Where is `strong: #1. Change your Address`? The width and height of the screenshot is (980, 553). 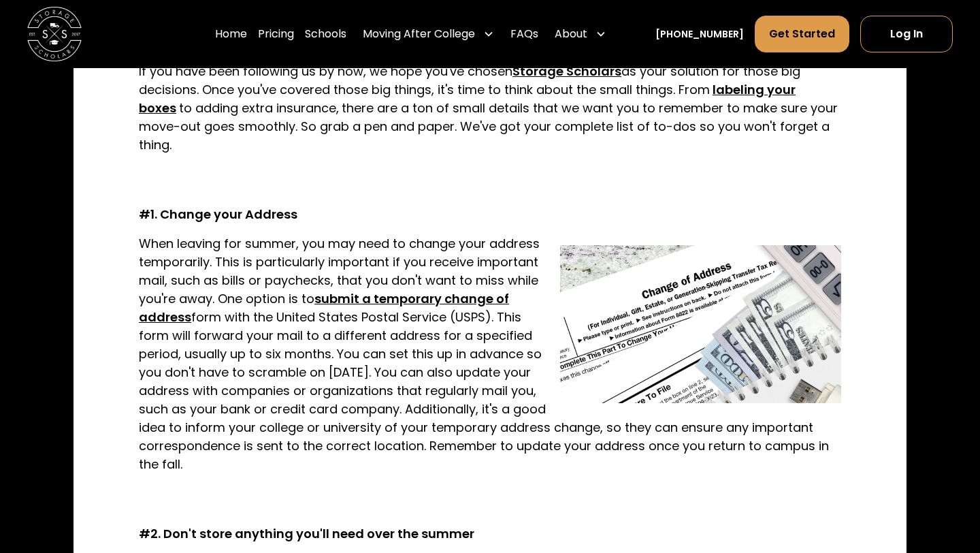 strong: #1. Change your Address is located at coordinates (217, 214).